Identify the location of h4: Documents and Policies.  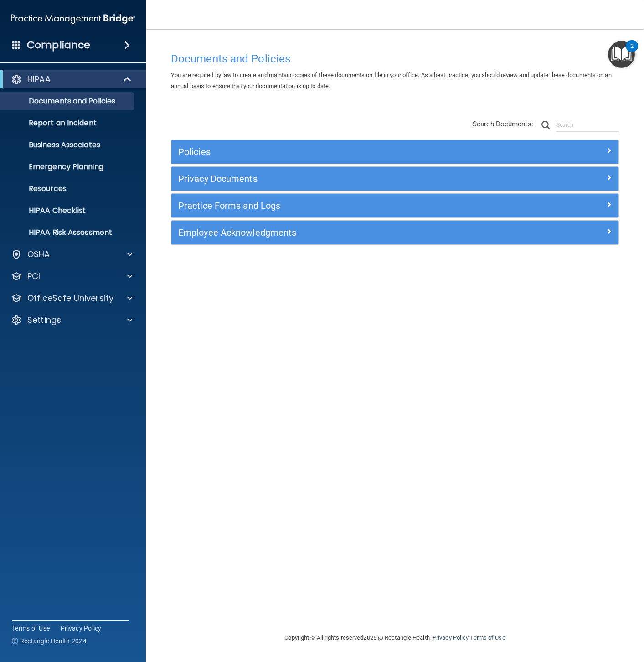
(394, 59).